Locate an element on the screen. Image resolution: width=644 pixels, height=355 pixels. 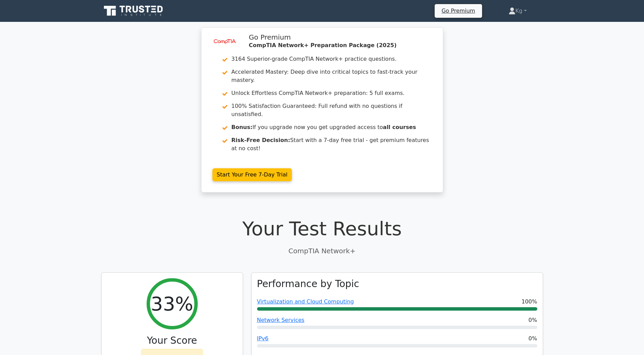
a: IPv6 is located at coordinates (263, 338).